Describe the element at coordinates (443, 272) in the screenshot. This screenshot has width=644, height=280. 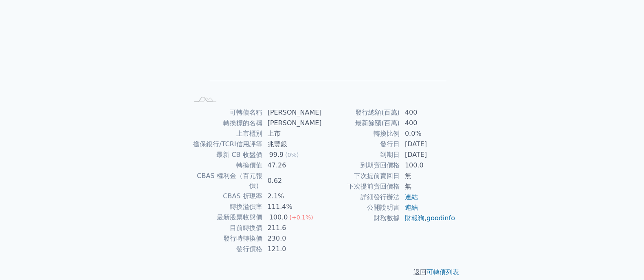
I see `a: 可轉債列表` at that location.